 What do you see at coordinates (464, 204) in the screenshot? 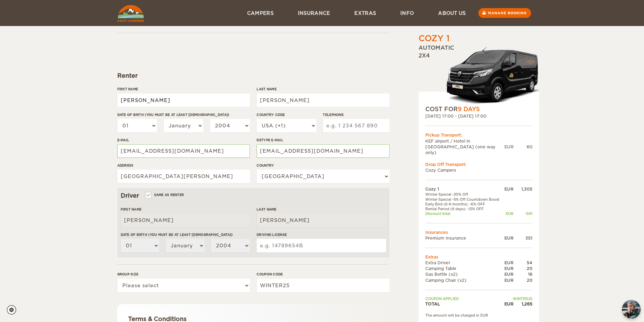
I see `td: Early Bird (6-9 months): -6% OFF` at bounding box center [464, 204].